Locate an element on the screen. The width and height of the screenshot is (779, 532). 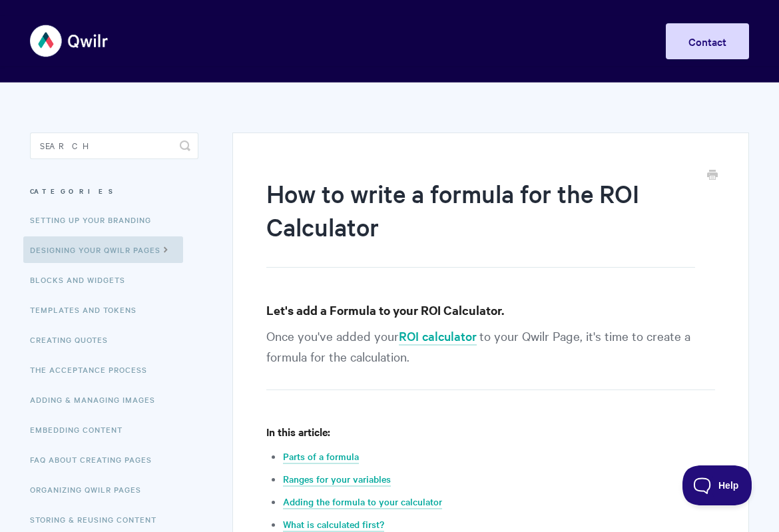
p: Once you've added your to your Qwilr Page, it's time to create a formula for the calculation. is located at coordinates (491, 358).